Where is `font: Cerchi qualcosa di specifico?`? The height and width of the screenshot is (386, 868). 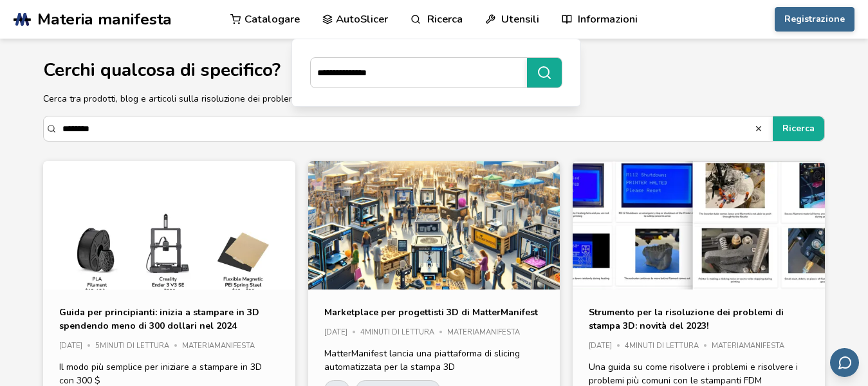
font: Cerchi qualcosa di specifico? is located at coordinates (161, 70).